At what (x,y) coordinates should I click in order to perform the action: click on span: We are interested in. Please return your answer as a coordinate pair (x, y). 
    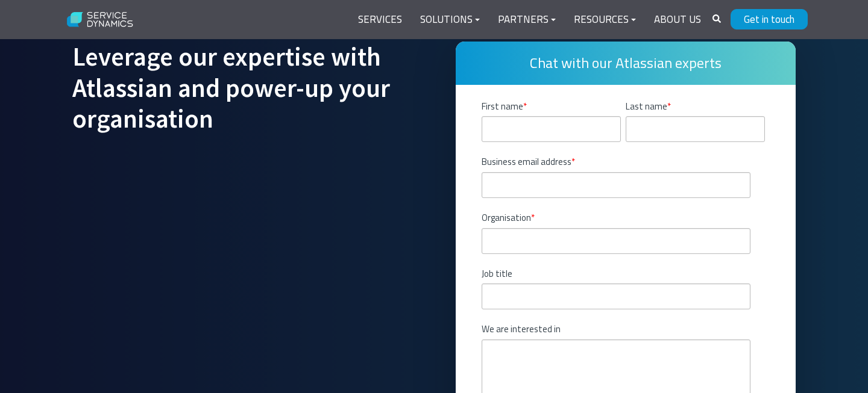
    Looking at the image, I should click on (520, 329).